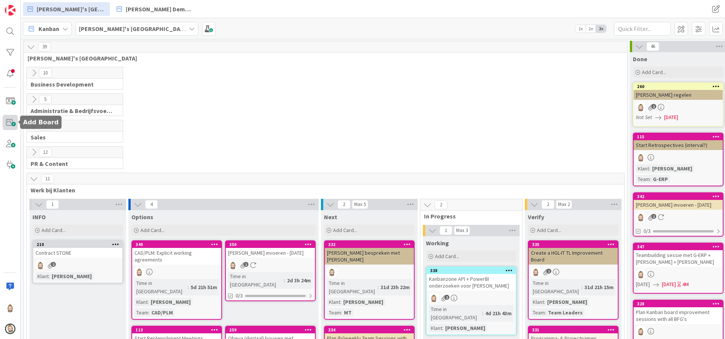 Image resolution: width=725 pixels, height=339 pixels. I want to click on div: MT, so click(348, 312).